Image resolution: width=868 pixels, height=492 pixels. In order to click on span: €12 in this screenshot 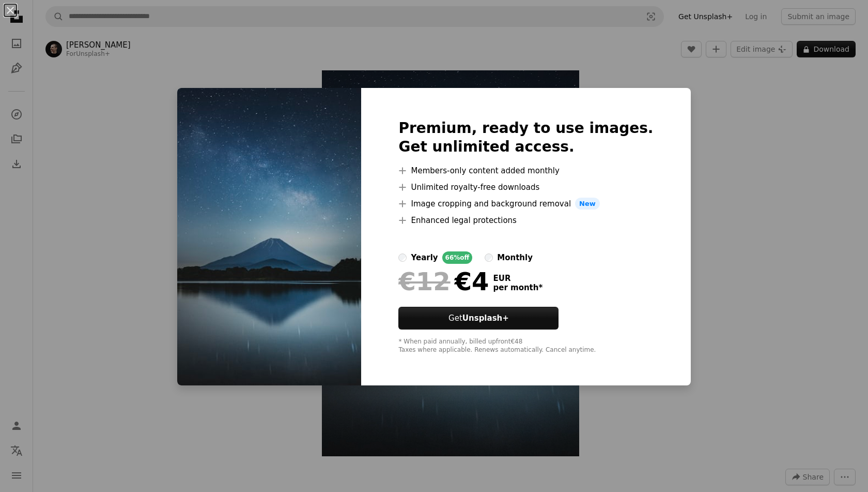, I will do `click(424, 281)`.